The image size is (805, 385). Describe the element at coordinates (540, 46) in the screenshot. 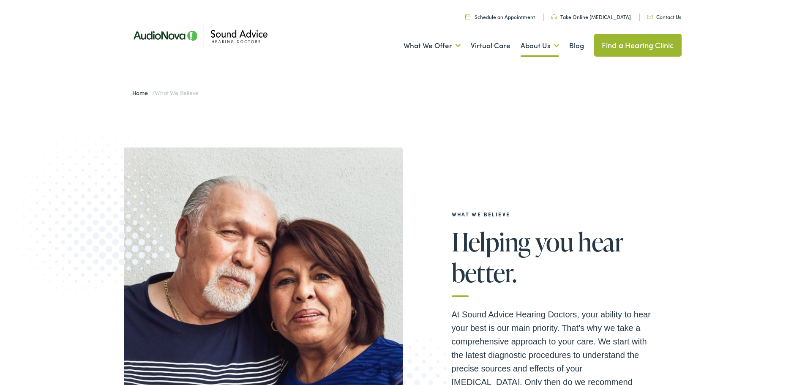

I see `a: About Us` at that location.